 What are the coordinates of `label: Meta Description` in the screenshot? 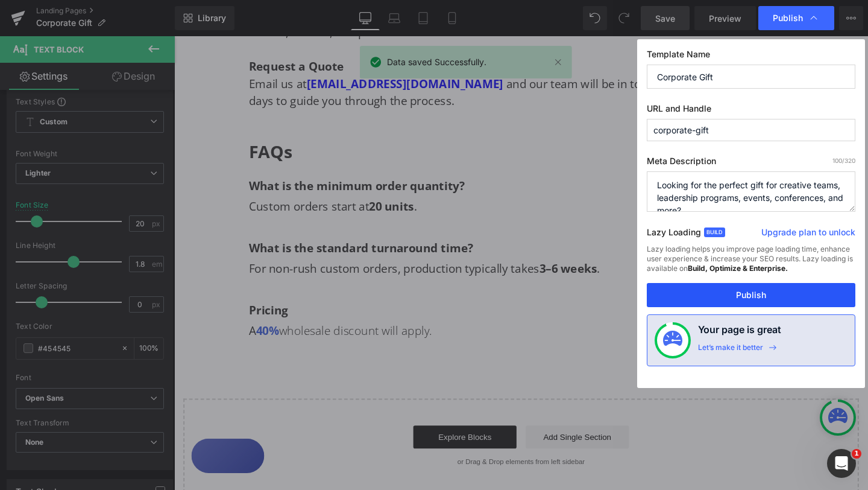 It's located at (751, 163).